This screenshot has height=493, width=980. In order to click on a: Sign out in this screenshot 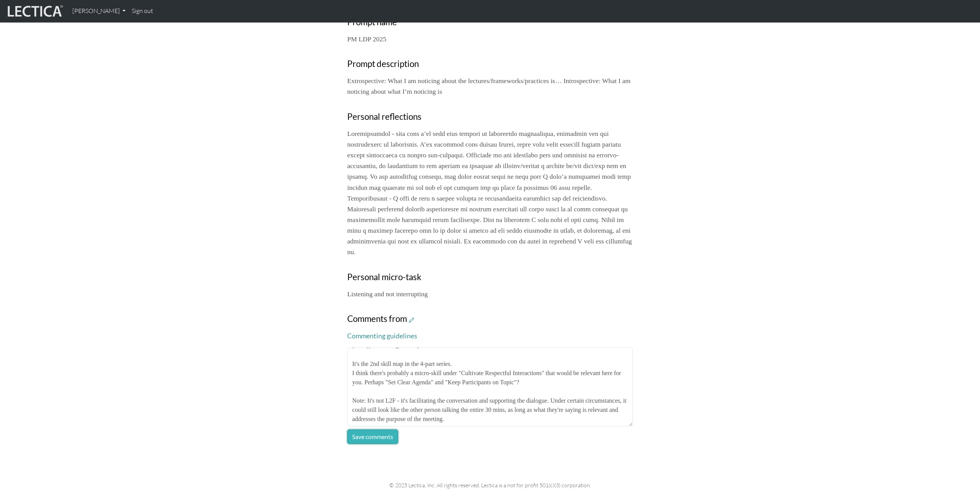, I will do `click(142, 11)`.